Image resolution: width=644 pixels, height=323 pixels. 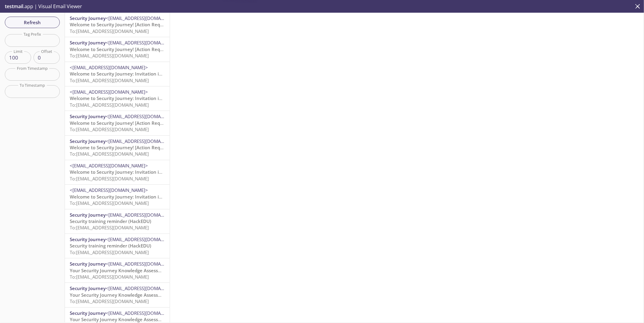 I want to click on span: Refresh, so click(x=32, y=22).